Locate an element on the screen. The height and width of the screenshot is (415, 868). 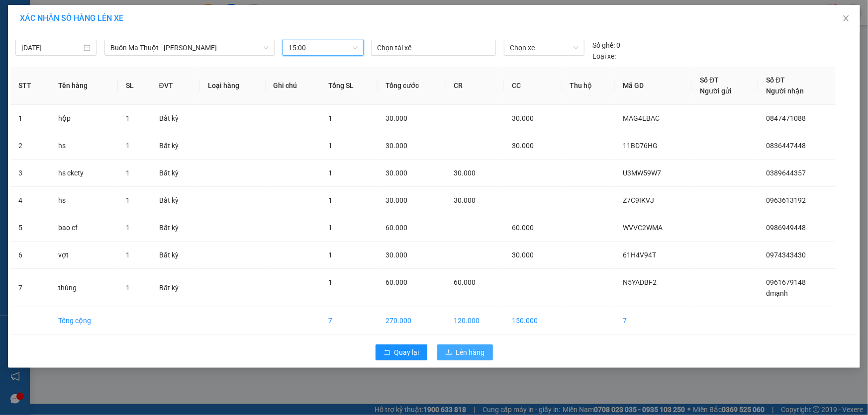
td: hộp is located at coordinates (84, 119).